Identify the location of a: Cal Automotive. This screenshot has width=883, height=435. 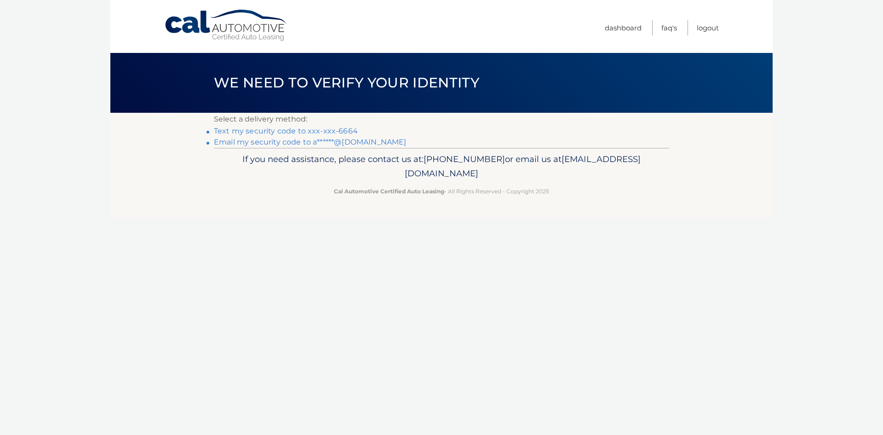
(226, 25).